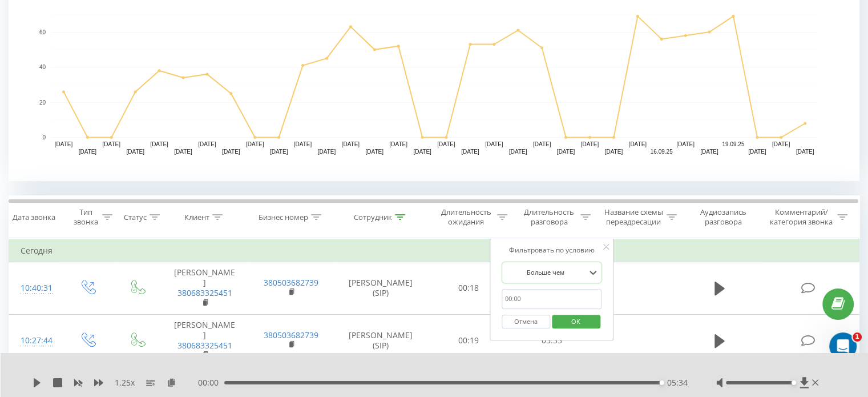 Image resolution: width=868 pixels, height=397 pixels. What do you see at coordinates (469, 288) in the screenshot?
I see `td: 00:18` at bounding box center [469, 288].